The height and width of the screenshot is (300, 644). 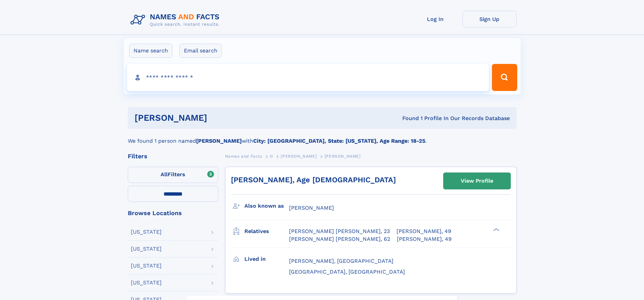 What do you see at coordinates (477, 181) in the screenshot?
I see `a: View Profile` at bounding box center [477, 181].